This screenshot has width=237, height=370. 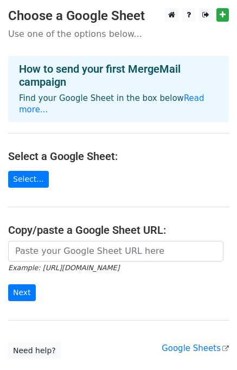 What do you see at coordinates (195, 348) in the screenshot?
I see `a: Google Sheets` at bounding box center [195, 348].